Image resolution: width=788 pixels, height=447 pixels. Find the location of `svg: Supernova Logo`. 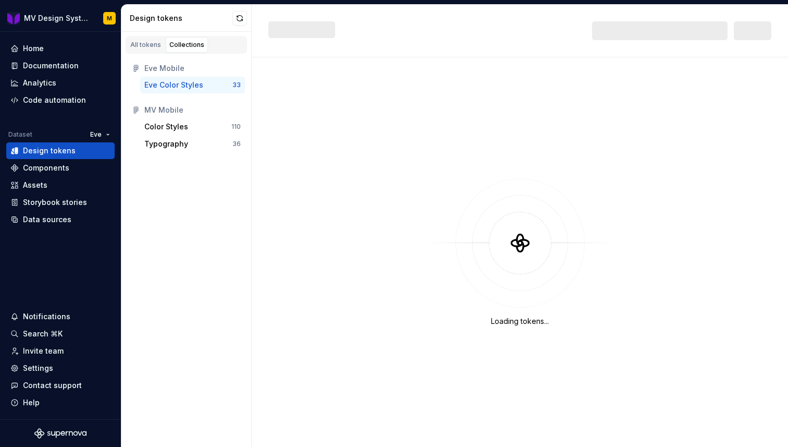

svg: Supernova Logo is located at coordinates (60, 433).